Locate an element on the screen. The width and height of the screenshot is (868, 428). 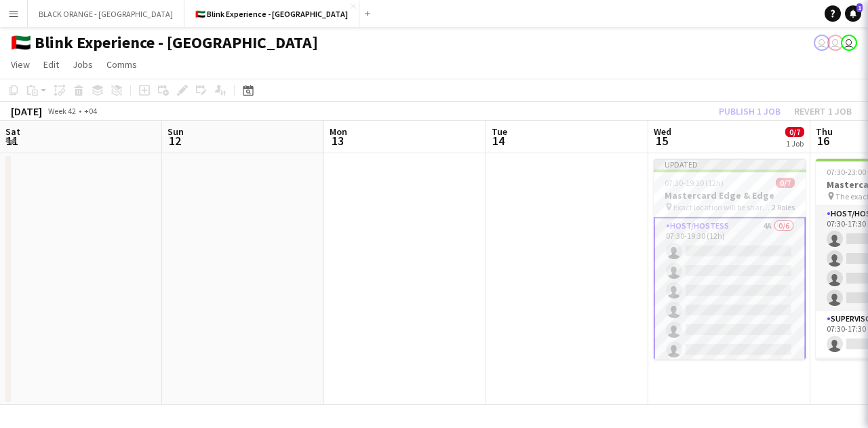
span: Comms is located at coordinates (121, 64).